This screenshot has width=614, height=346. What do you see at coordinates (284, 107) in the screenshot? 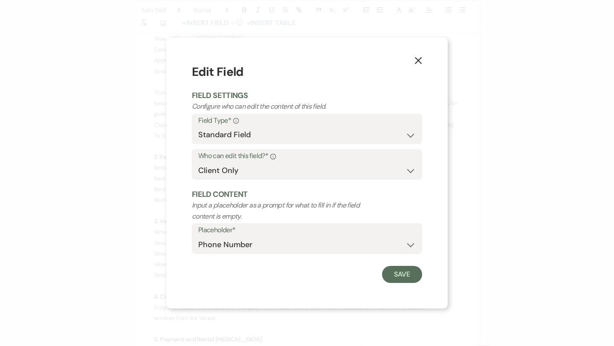
I see `p: Configure who can edit the content of this field.` at bounding box center [284, 107].